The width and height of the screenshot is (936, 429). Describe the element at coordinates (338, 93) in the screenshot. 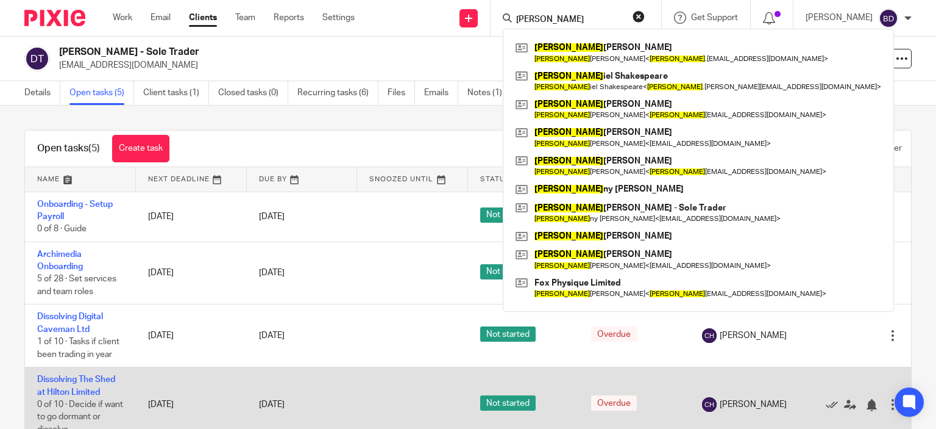

I see `a: Recurring tasks (6)` at that location.